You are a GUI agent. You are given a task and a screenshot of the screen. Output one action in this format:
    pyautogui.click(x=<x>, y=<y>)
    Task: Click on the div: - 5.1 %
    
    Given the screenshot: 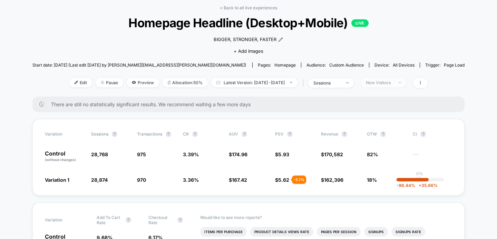 What is the action you would take?
    pyautogui.click(x=299, y=180)
    